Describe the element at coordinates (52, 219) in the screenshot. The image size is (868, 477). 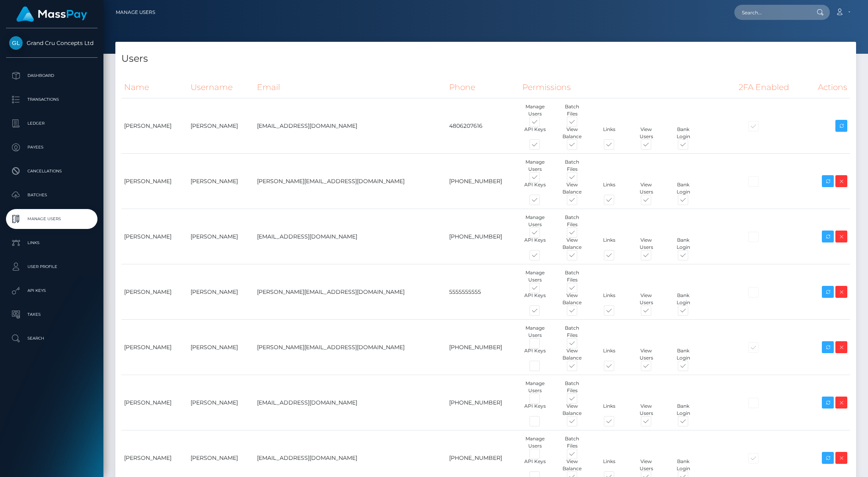
I see `p: Manage Users` at that location.